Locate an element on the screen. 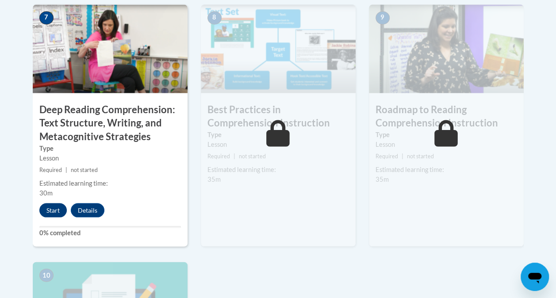 Image resolution: width=556 pixels, height=298 pixels. label: 0% completed is located at coordinates (110, 233).